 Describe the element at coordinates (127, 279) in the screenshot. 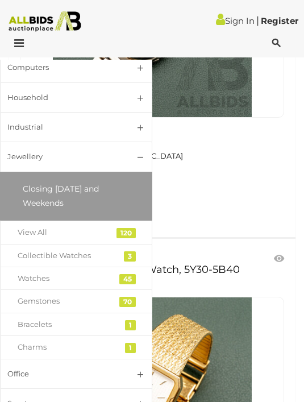

I see `div: 45` at that location.